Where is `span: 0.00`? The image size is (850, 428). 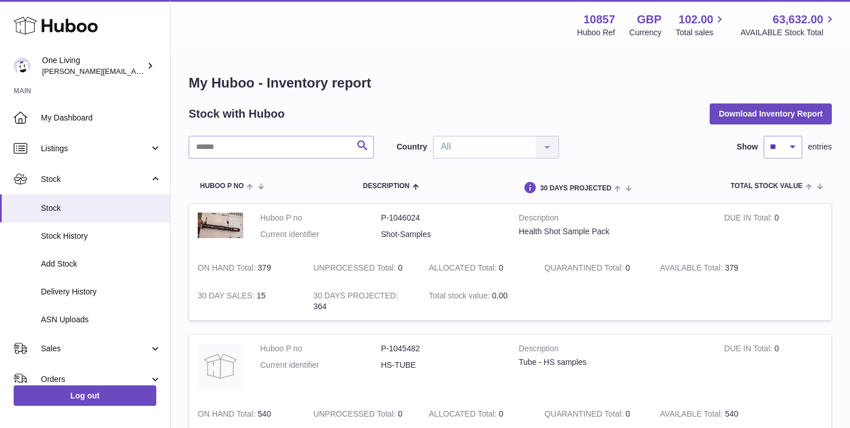
span: 0.00 is located at coordinates (499, 295).